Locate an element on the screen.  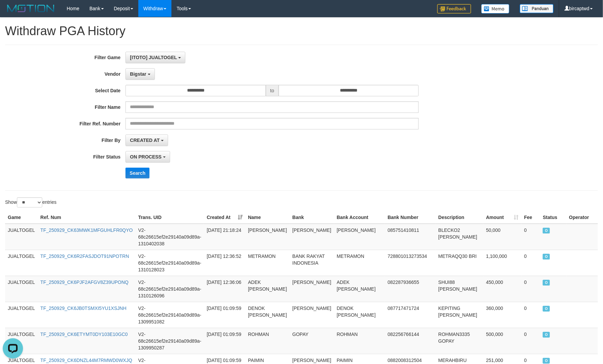
th: Ref. Num is located at coordinates (86, 218).